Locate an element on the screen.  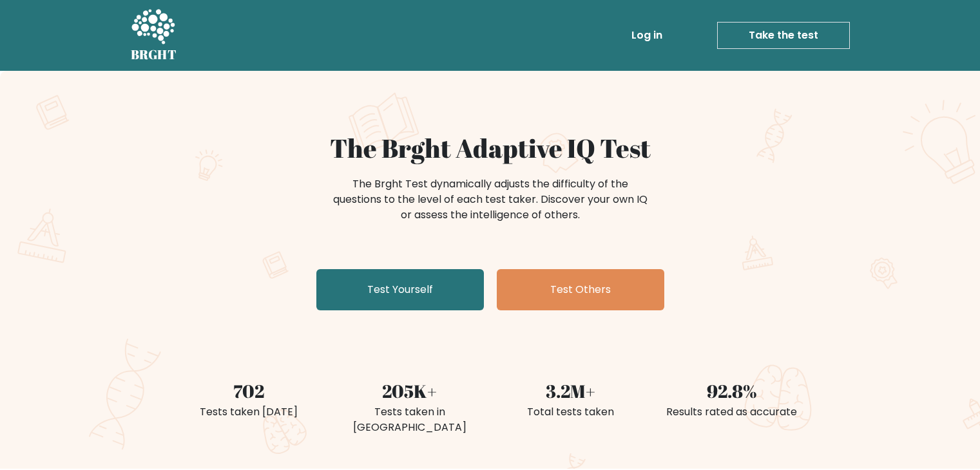
div: 205K+ is located at coordinates (410, 391).